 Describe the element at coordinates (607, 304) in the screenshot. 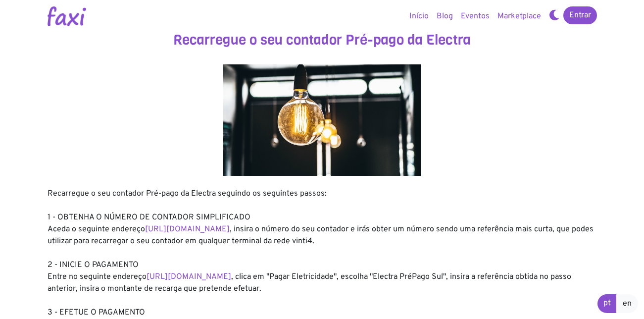

I see `a: pt` at that location.